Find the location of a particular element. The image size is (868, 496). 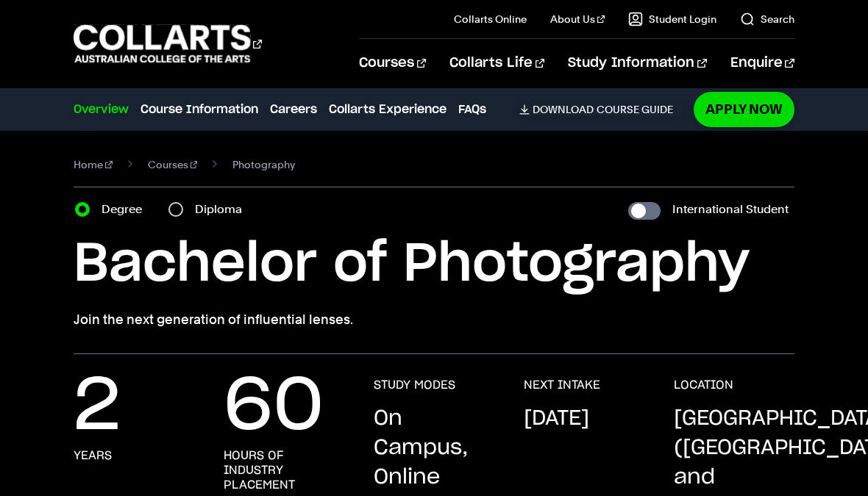

a: Study Information is located at coordinates (638, 63).